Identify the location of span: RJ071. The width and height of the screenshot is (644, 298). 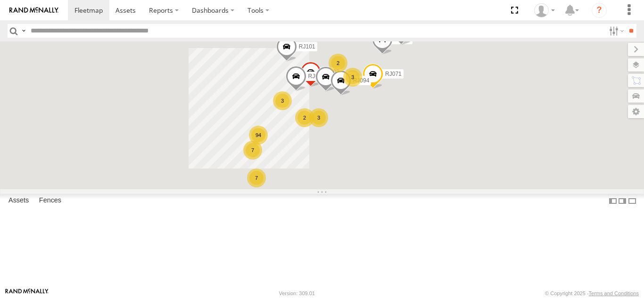
(393, 74).